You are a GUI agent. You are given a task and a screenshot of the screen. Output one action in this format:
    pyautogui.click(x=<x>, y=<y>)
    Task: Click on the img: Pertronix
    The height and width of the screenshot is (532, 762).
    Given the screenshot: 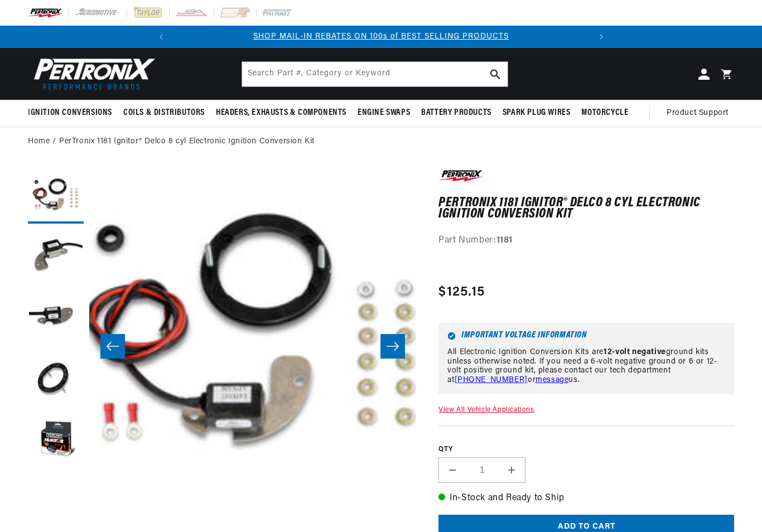 What is the action you would take?
    pyautogui.click(x=92, y=73)
    